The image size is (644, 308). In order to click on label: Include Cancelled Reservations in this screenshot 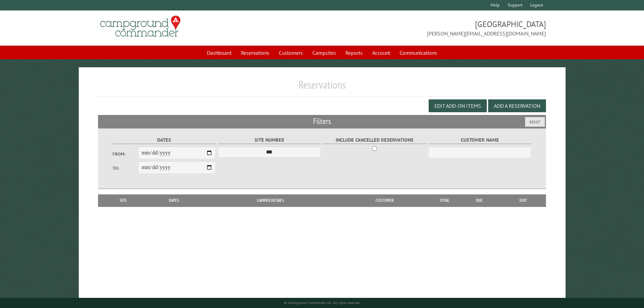, I will do `click(375, 140)`.